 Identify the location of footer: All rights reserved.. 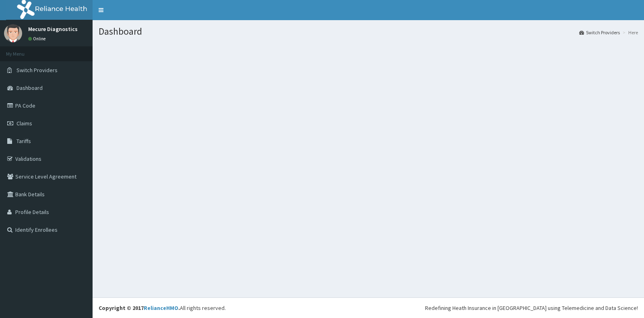
(368, 307).